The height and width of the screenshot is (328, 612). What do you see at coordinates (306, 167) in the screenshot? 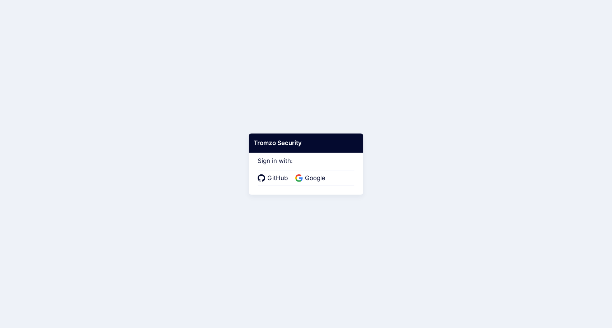
I see `div: Sign in with:` at bounding box center [306, 167].